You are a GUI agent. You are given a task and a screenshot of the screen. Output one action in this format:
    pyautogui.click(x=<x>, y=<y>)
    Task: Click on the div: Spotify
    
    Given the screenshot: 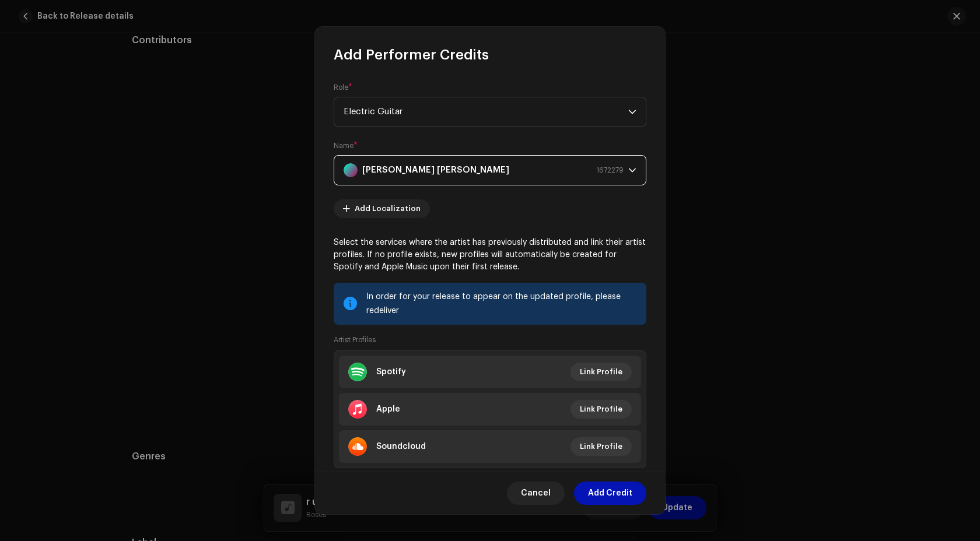 What is the action you would take?
    pyautogui.click(x=391, y=371)
    